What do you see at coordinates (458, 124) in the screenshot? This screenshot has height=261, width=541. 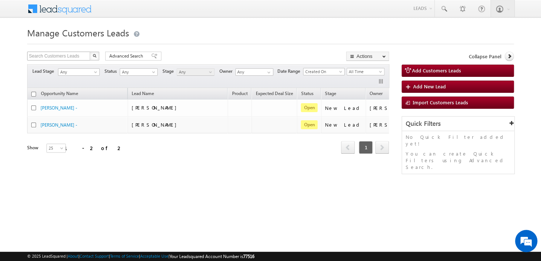 I see `div: Quick Filters` at bounding box center [458, 124].